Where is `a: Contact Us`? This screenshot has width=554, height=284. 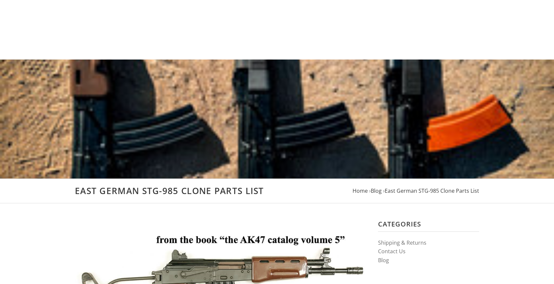 a: Contact Us is located at coordinates (391, 252).